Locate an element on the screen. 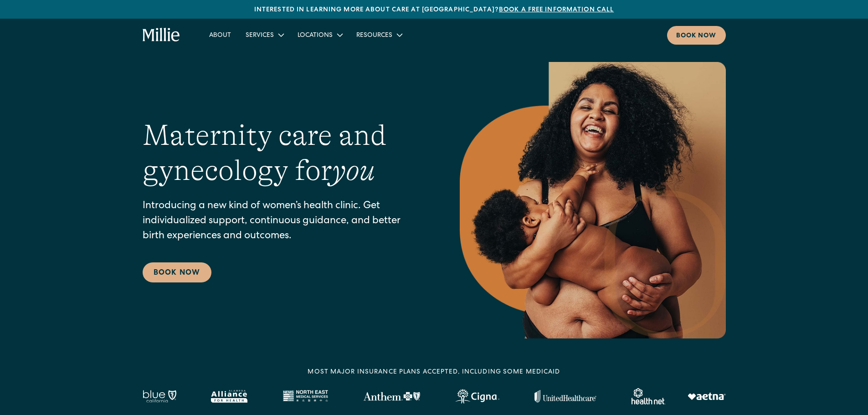  em: you is located at coordinates (354, 170).